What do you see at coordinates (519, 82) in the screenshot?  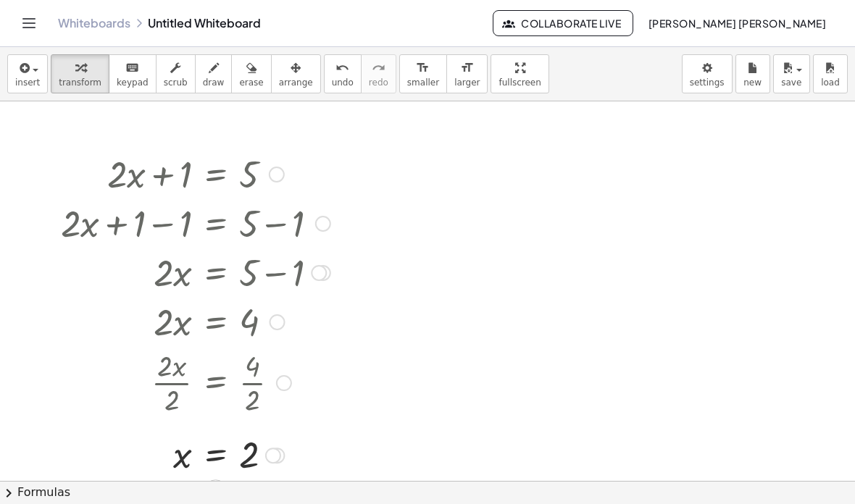 I see `span: fullscreen` at bounding box center [519, 82].